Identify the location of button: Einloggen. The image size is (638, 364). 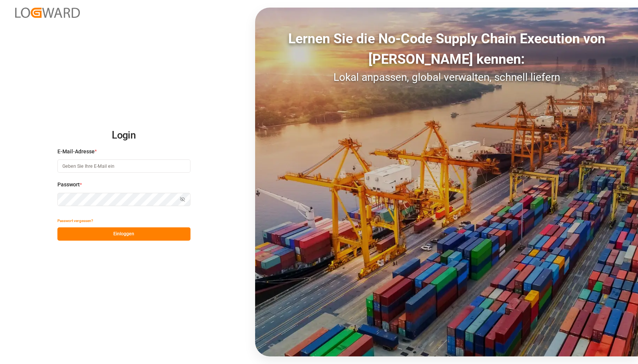
(124, 234).